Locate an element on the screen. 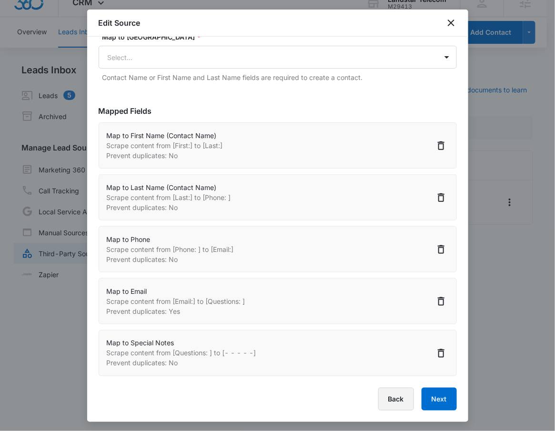 This screenshot has width=555, height=431. p: Map to Last Name (Contact Name) is located at coordinates (169, 187).